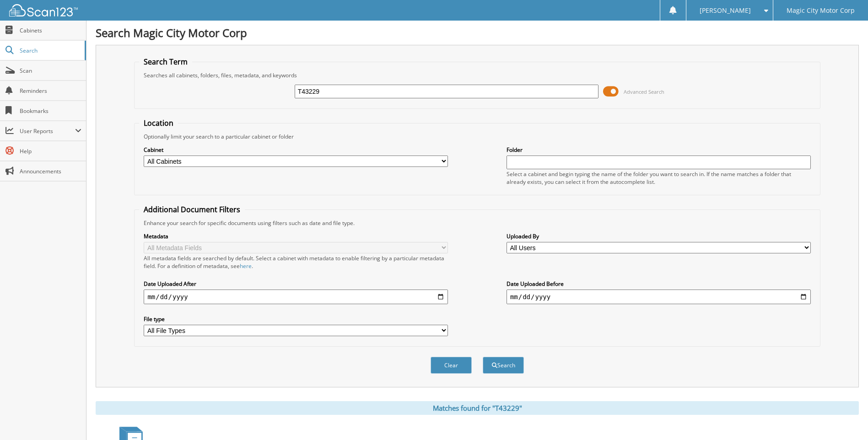  What do you see at coordinates (295, 284) in the screenshot?
I see `label: Date Uploaded After` at bounding box center [295, 284].